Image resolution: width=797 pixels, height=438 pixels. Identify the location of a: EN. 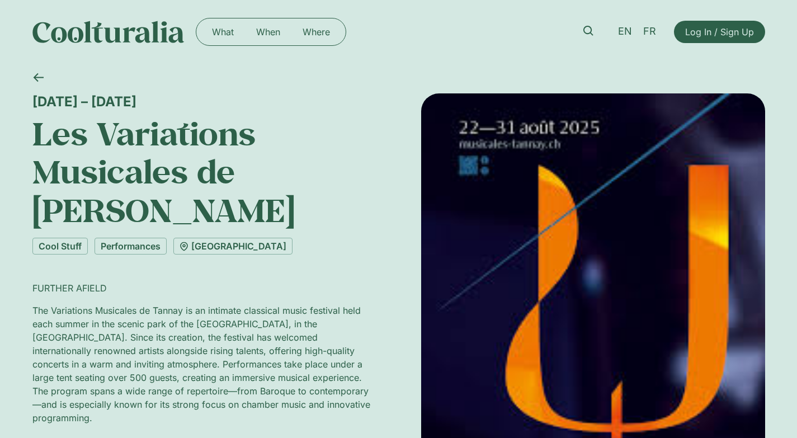
(625, 31).